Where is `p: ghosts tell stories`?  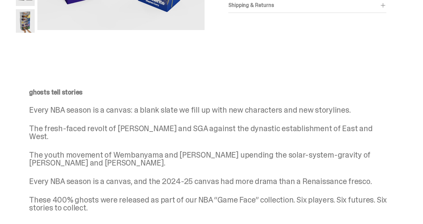
p: ghosts tell stories is located at coordinates (209, 92).